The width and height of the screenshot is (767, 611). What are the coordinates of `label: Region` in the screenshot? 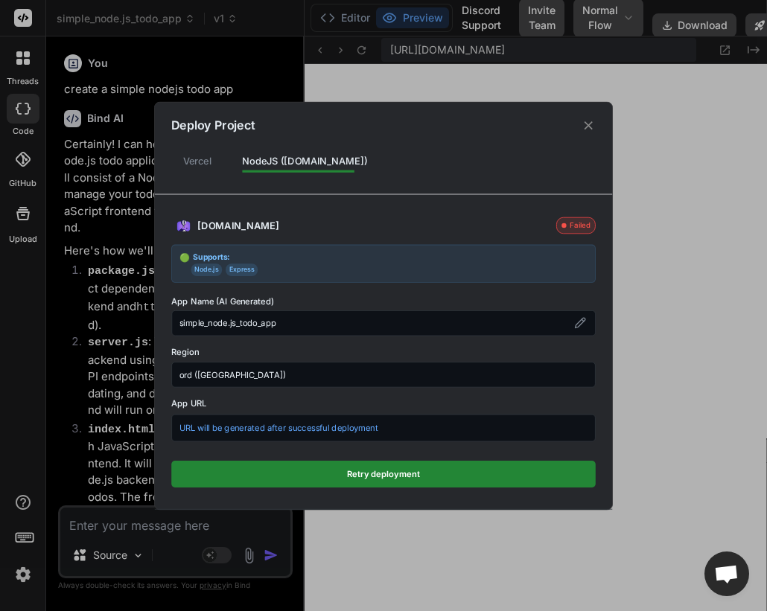 It's located at (384, 352).